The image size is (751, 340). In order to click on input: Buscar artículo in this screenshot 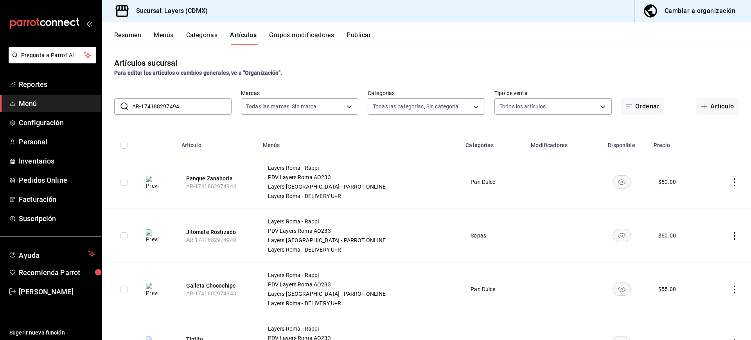, I will do `click(182, 106)`.